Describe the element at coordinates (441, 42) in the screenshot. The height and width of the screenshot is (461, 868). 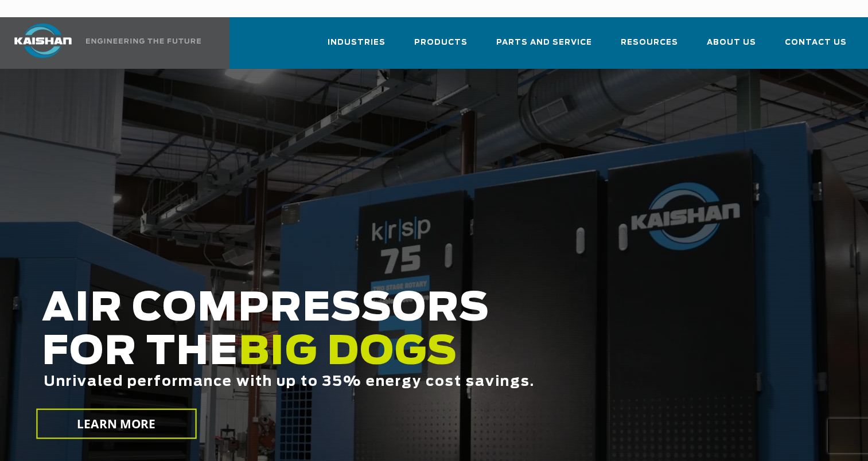
I see `span: Products` at that location.